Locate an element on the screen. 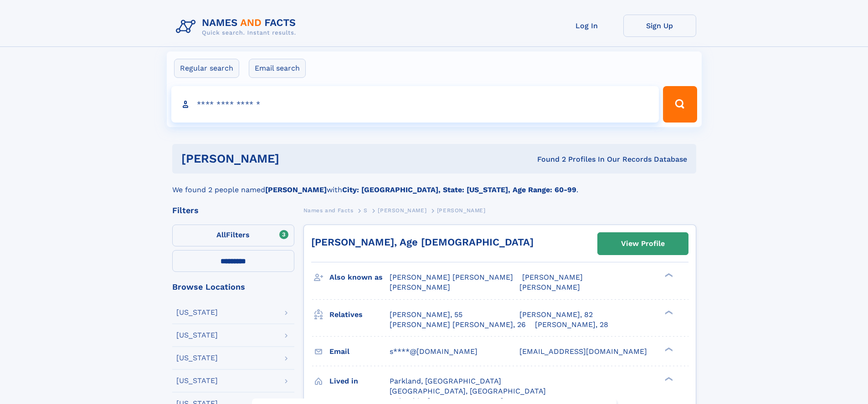  button: Search Button is located at coordinates (680, 104).